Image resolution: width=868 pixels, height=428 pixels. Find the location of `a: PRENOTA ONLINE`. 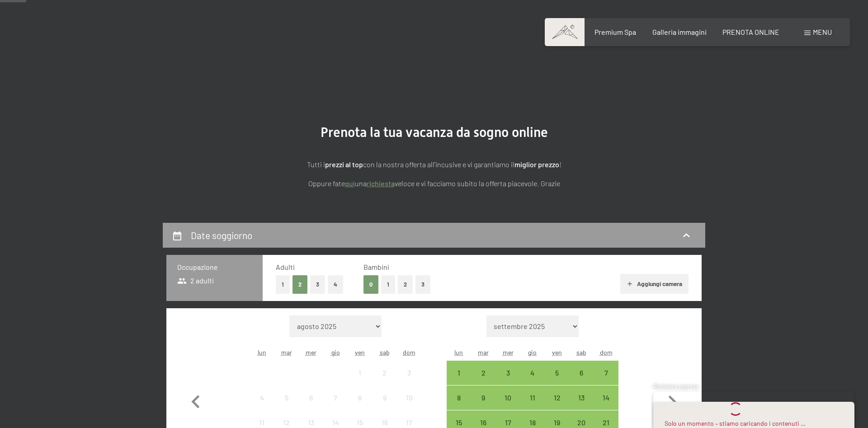

a: PRENOTA ONLINE is located at coordinates (751, 31).